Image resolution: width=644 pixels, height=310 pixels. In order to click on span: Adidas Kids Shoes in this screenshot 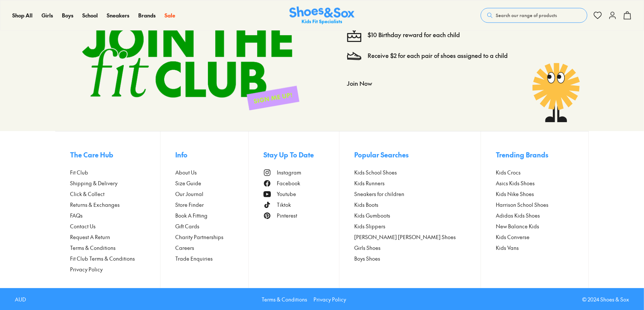, I will do `click(518, 216)`.